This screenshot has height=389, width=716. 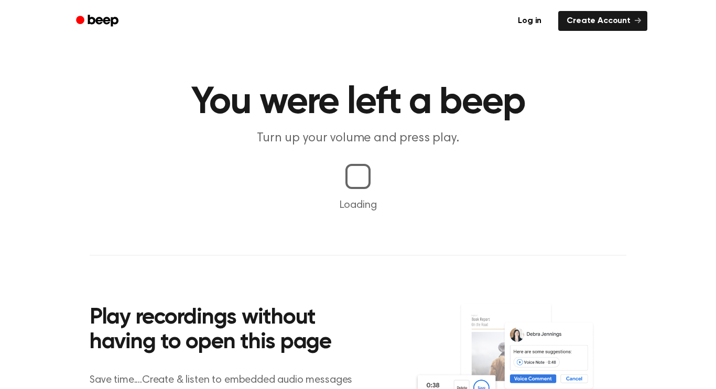 I want to click on p: Loading, so click(x=358, y=205).